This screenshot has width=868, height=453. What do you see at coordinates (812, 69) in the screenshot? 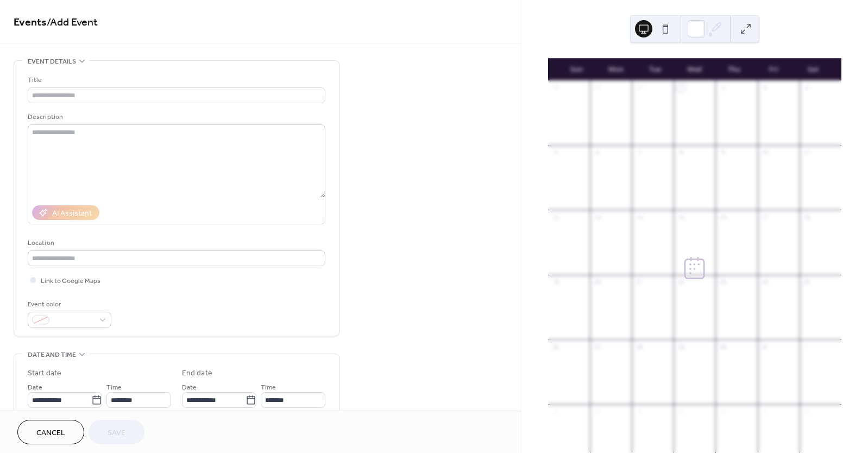
I see `div: Sat` at bounding box center [812, 69].